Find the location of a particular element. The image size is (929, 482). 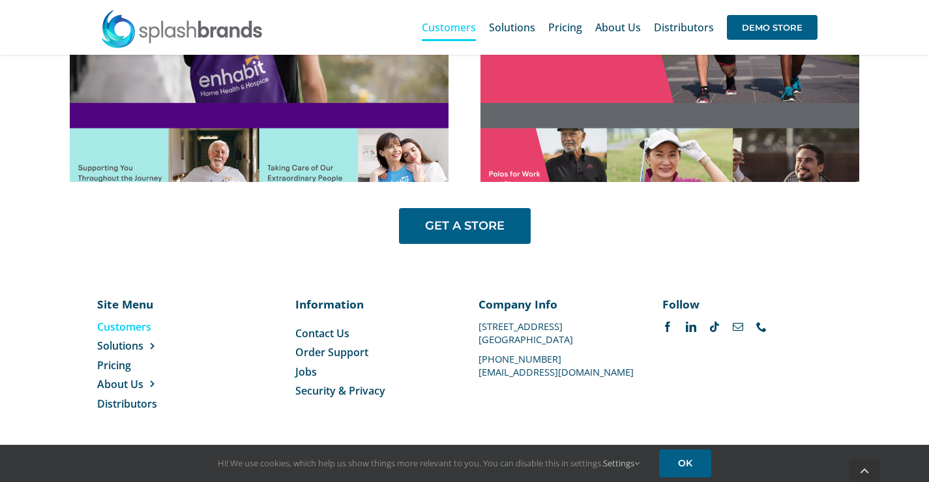

a: Order Support is located at coordinates (373, 352).